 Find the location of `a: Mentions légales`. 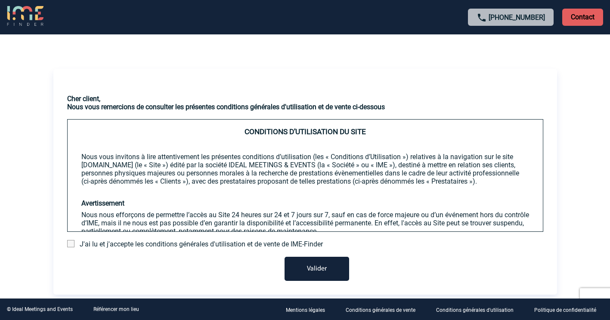

a: Mentions légales is located at coordinates (309, 309).